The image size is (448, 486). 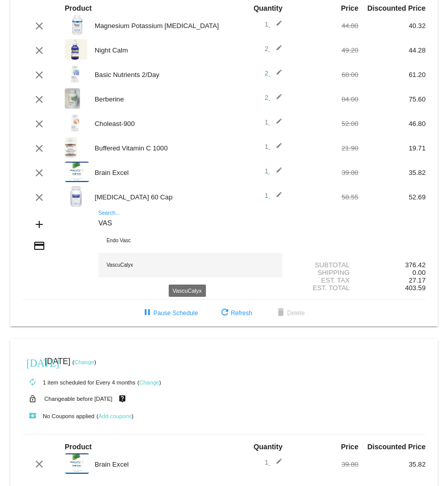 I want to click on div: 52.69, so click(x=392, y=197).